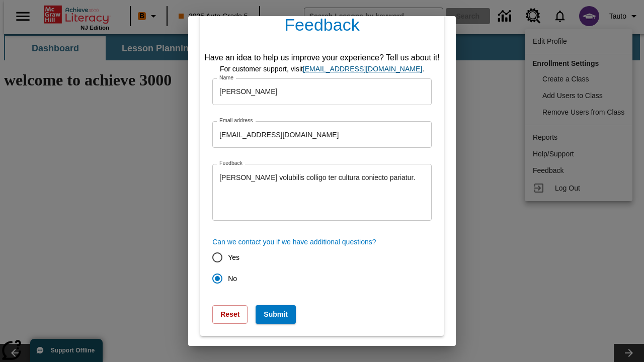 Image resolution: width=644 pixels, height=362 pixels. I want to click on label: Feedback, so click(231, 163).